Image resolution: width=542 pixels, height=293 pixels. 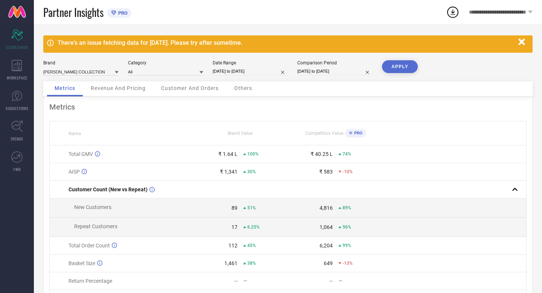 I want to click on div: ₹ 583, so click(x=326, y=172).